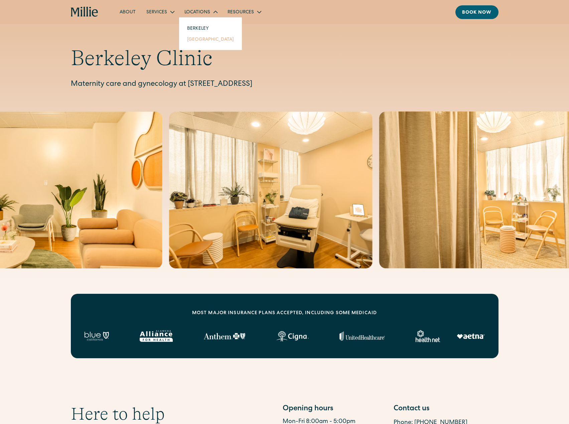  I want to click on div: Book now, so click(477, 13).